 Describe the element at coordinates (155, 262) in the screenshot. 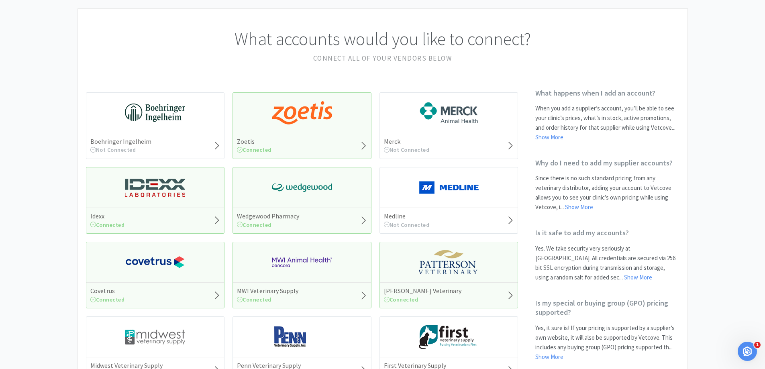

I see `img: 77fca1acd8b6420a9015268ca798ef17_1.png` at that location.